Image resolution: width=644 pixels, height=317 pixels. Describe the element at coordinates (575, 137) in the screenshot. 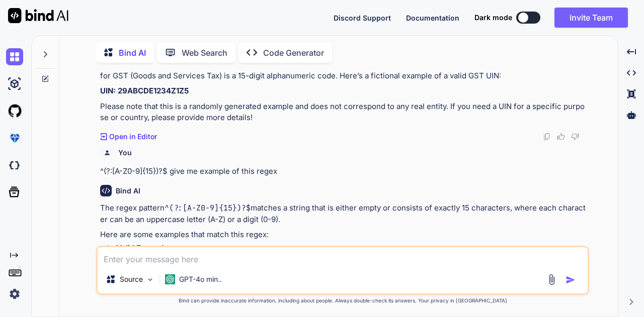

I see `img: dislike` at that location.